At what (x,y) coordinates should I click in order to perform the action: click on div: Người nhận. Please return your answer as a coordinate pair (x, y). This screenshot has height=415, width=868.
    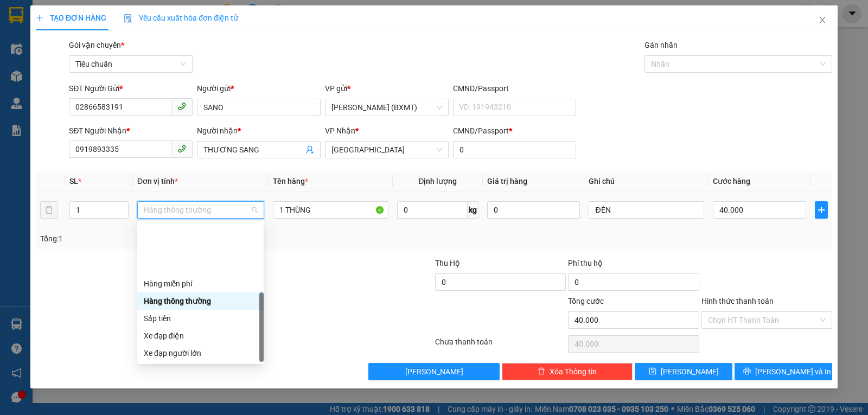
    Looking at the image, I should click on (259, 131).